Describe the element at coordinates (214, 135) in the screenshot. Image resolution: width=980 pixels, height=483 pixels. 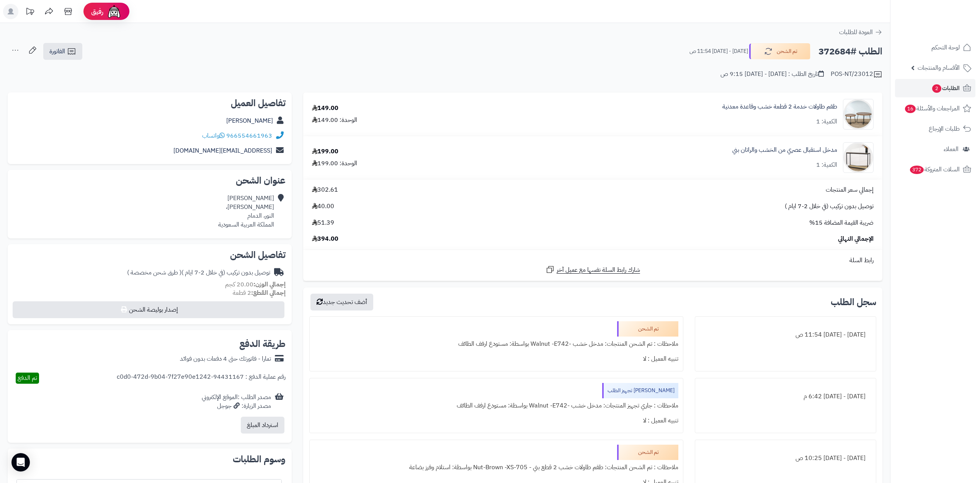
I see `a: واتساب` at that location.